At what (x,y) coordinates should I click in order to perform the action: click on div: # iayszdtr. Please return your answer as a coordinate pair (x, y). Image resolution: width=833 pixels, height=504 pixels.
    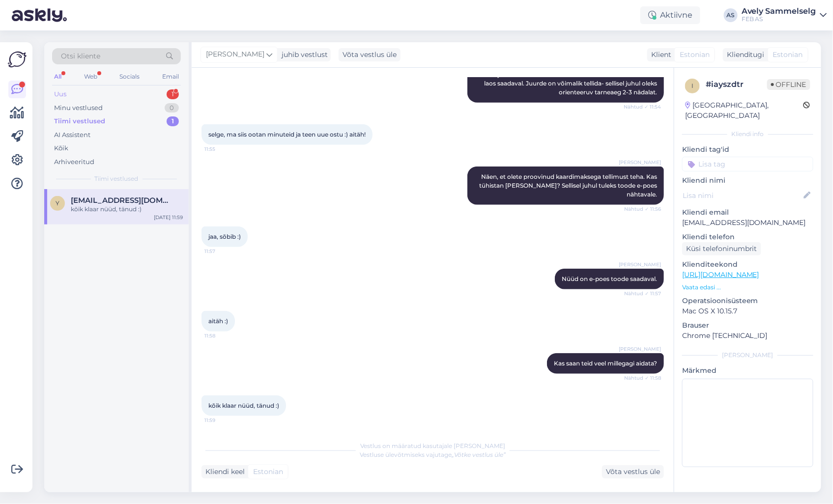
    Looking at the image, I should click on (736, 85).